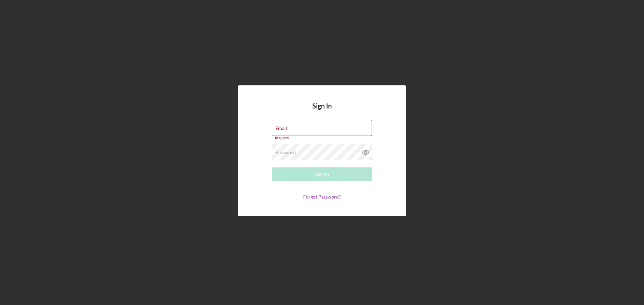 This screenshot has width=644, height=305. I want to click on div: Sign In, so click(322, 174).